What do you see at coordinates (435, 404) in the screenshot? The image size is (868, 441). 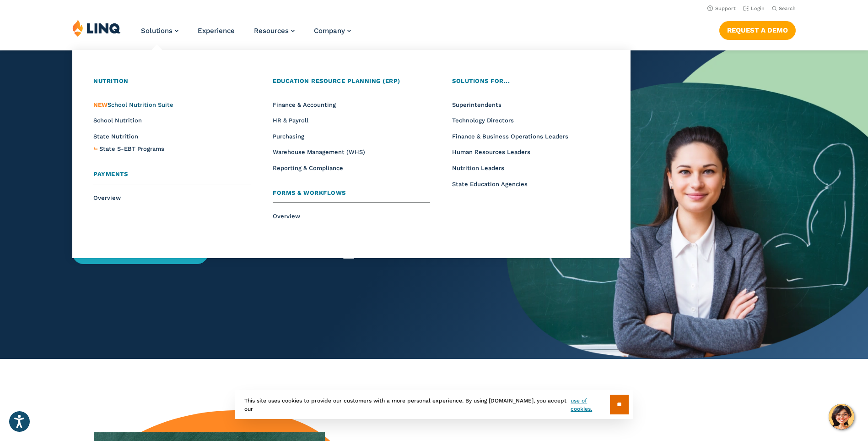 I see `div: This site uses cookies to provide our customers with a more personal experience. By using [DOMAIN...` at bounding box center [435, 404].